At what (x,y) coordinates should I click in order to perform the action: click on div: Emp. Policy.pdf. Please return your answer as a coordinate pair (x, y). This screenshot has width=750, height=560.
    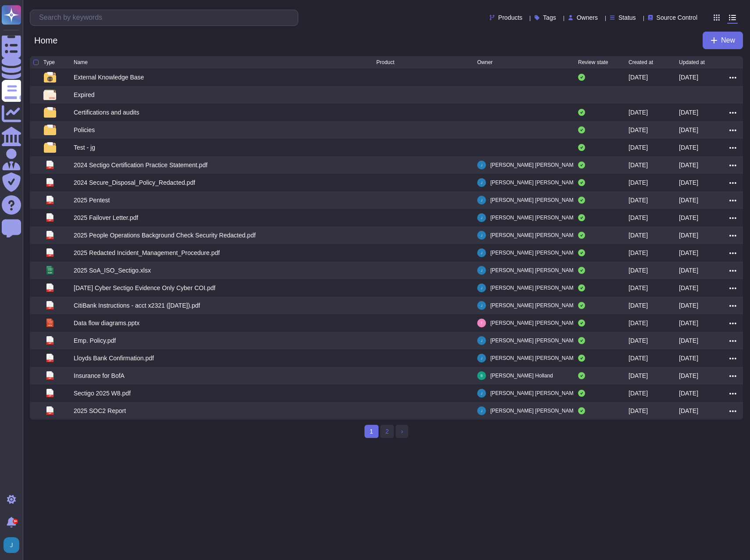
    Looking at the image, I should click on (94, 341).